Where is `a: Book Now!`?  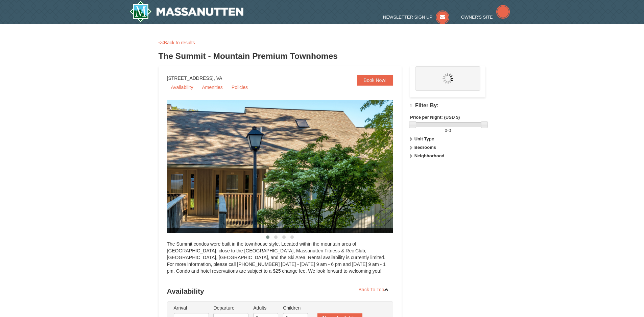 a: Book Now! is located at coordinates (375, 80).